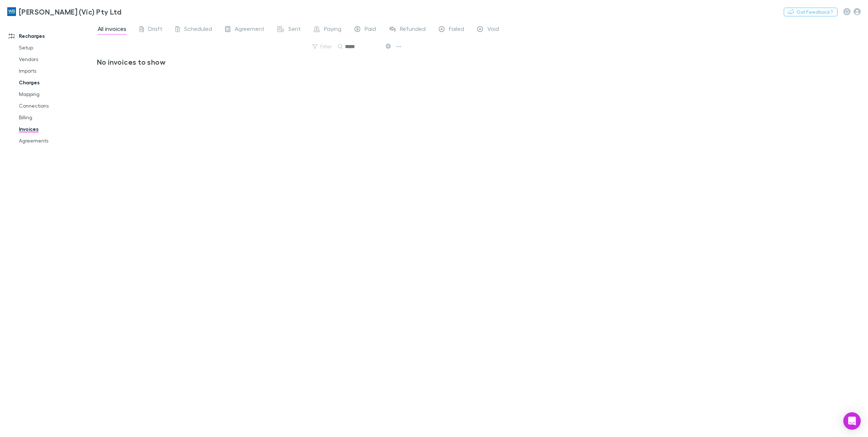  I want to click on div: Open Intercom Messenger, so click(852, 421).